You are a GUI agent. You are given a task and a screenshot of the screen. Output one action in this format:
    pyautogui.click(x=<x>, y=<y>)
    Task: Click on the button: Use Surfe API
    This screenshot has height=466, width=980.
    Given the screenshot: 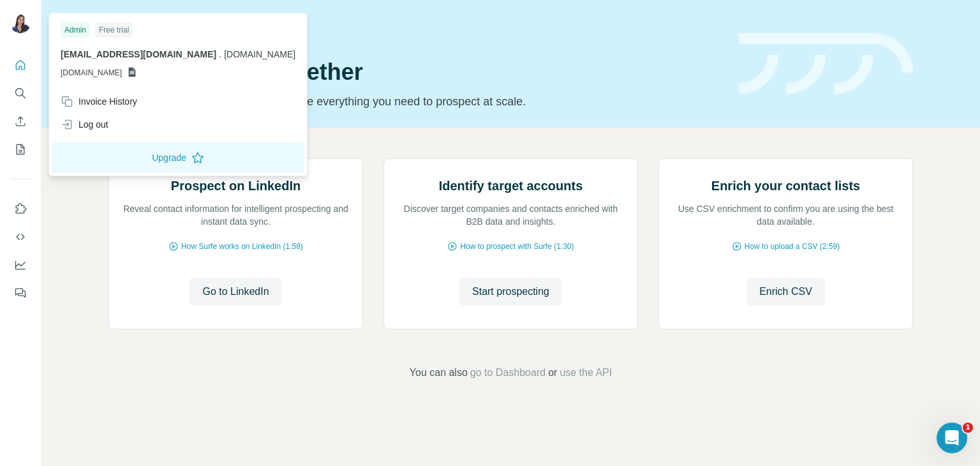 What is the action you would take?
    pyautogui.click(x=20, y=237)
    